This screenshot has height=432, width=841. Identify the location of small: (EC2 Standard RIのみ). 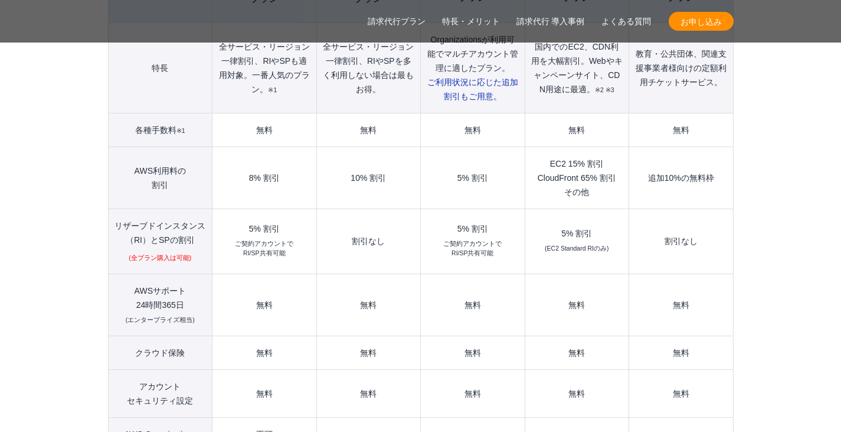
(577, 249).